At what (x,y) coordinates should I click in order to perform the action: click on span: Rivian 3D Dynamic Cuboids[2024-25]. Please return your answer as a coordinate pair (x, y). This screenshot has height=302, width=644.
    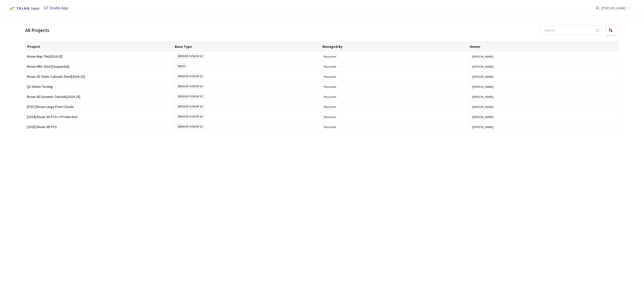
    Looking at the image, I should click on (99, 96).